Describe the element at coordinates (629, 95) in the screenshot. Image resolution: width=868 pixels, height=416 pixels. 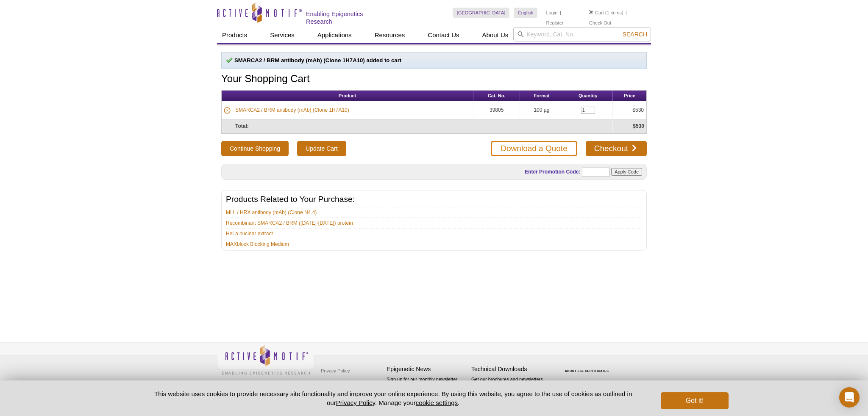
I see `span: Price` at that location.